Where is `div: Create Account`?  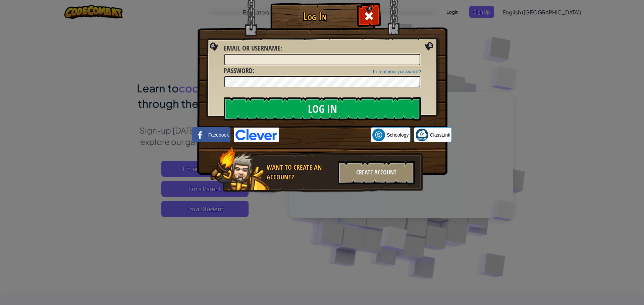 div: Create Account is located at coordinates (376, 173).